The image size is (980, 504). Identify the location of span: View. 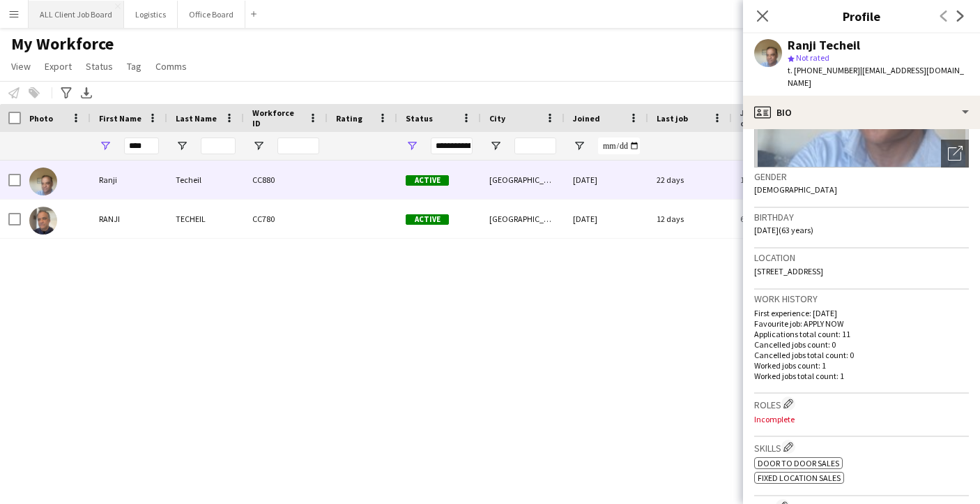
(21, 66).